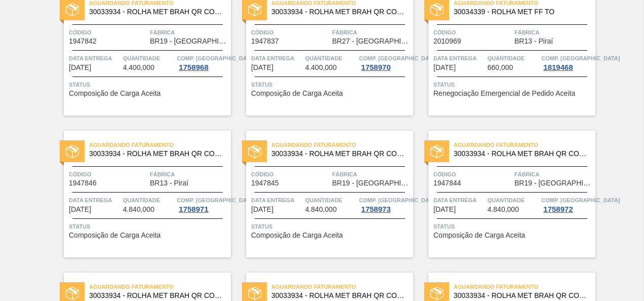 The height and width of the screenshot is (301, 644). I want to click on span: 1947837, so click(265, 41).